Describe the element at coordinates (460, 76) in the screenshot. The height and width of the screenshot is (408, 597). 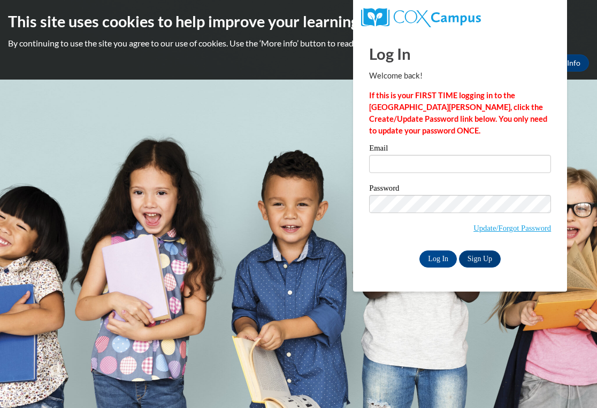
I see `p: Welcome back!` at that location.